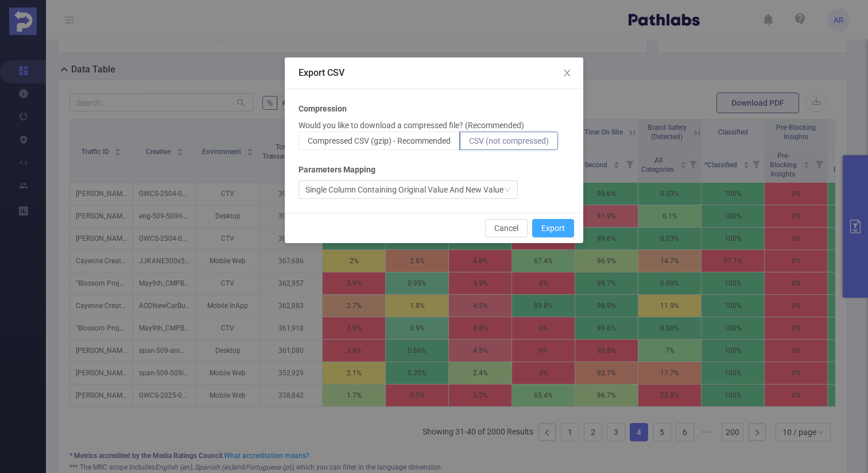 Image resolution: width=868 pixels, height=473 pixels. I want to click on b: Parameters Mapping, so click(337, 169).